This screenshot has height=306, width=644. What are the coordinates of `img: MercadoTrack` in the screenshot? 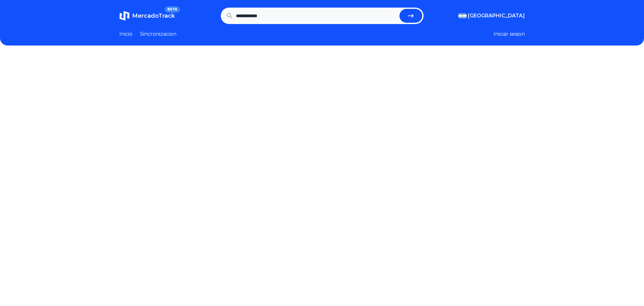 It's located at (124, 16).